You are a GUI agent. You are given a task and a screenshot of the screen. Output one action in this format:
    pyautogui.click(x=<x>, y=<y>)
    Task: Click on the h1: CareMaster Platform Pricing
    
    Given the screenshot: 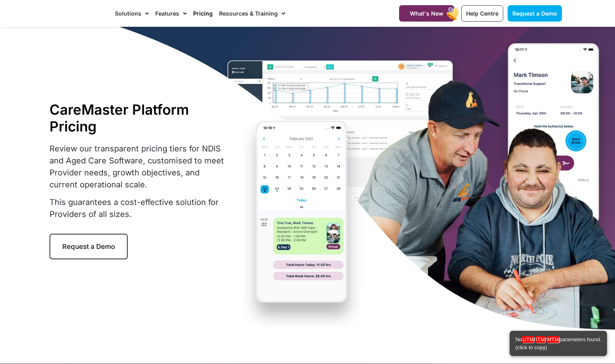 What is the action you would take?
    pyautogui.click(x=139, y=118)
    